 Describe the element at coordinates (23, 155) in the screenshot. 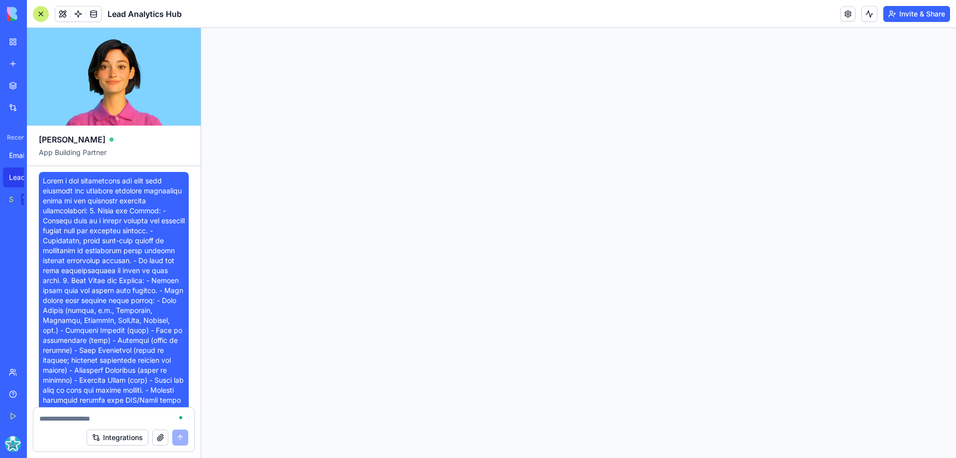

I see `div: Email Categorizer` at that location.